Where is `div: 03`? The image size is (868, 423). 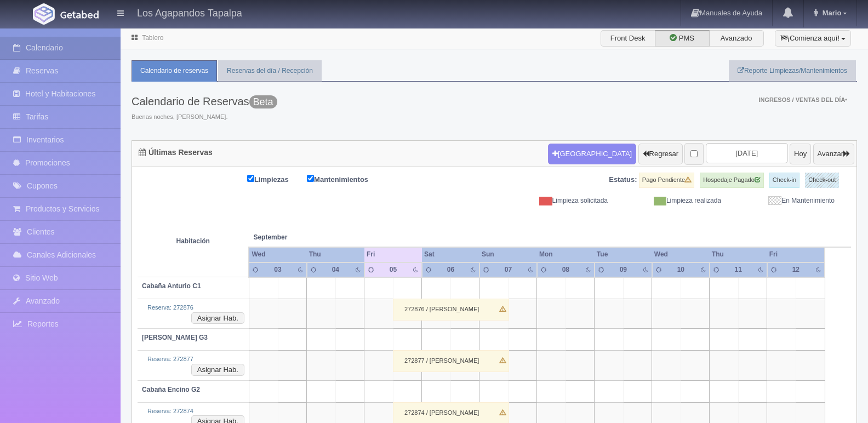 div: 03 is located at coordinates (278, 270).